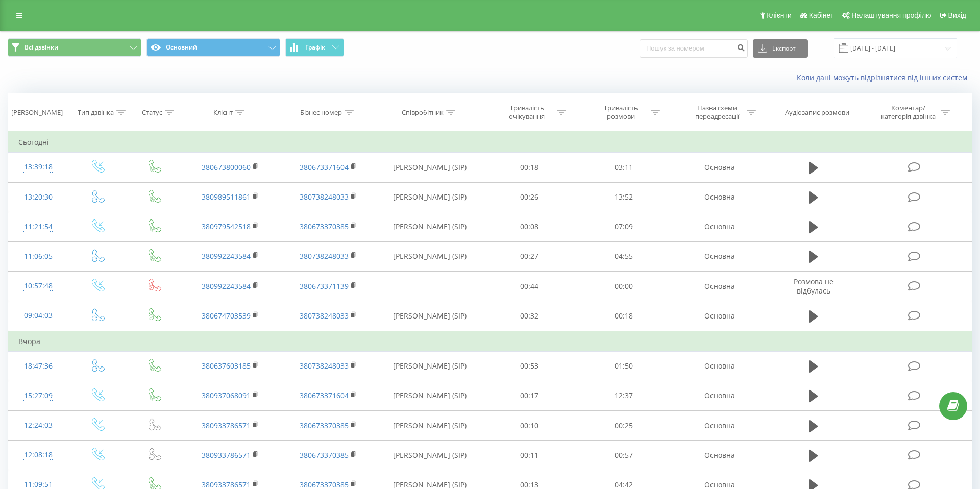 The height and width of the screenshot is (489, 980). What do you see at coordinates (226, 167) in the screenshot?
I see `a: 380673800060` at bounding box center [226, 167].